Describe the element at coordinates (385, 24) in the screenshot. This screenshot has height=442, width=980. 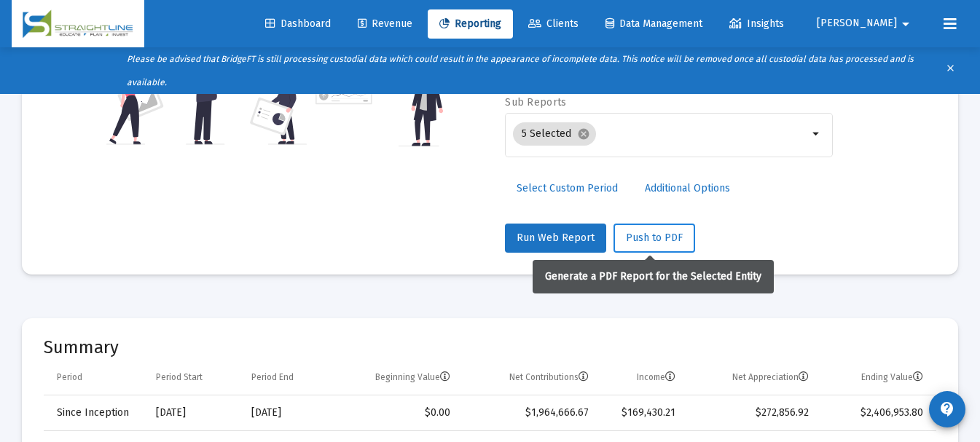
I see `a: Revenue` at that location.